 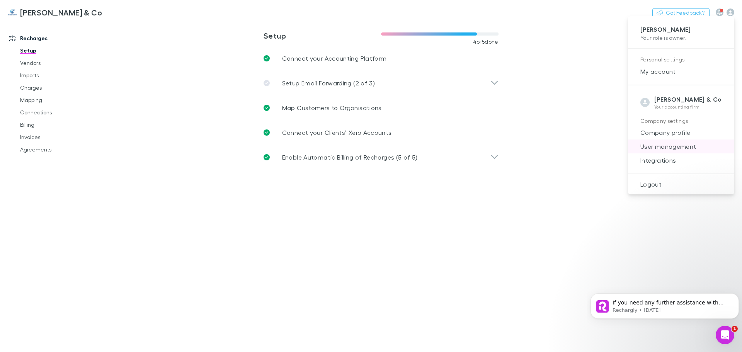 What do you see at coordinates (681, 60) in the screenshot?
I see `p: Personal settings` at bounding box center [681, 60].